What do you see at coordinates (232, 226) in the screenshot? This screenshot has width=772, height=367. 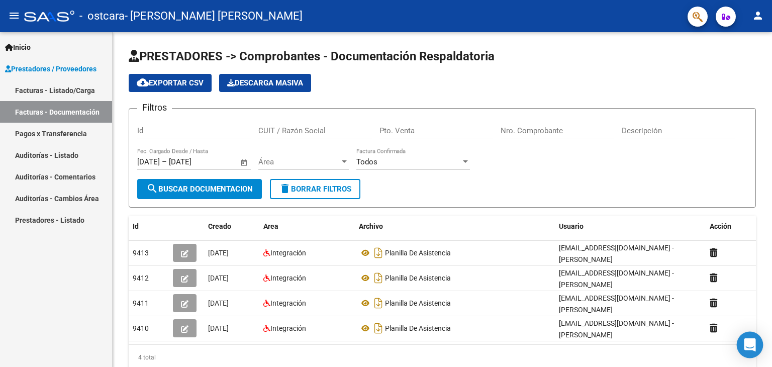 I see `datatable-header-cell: Creado` at bounding box center [232, 226].